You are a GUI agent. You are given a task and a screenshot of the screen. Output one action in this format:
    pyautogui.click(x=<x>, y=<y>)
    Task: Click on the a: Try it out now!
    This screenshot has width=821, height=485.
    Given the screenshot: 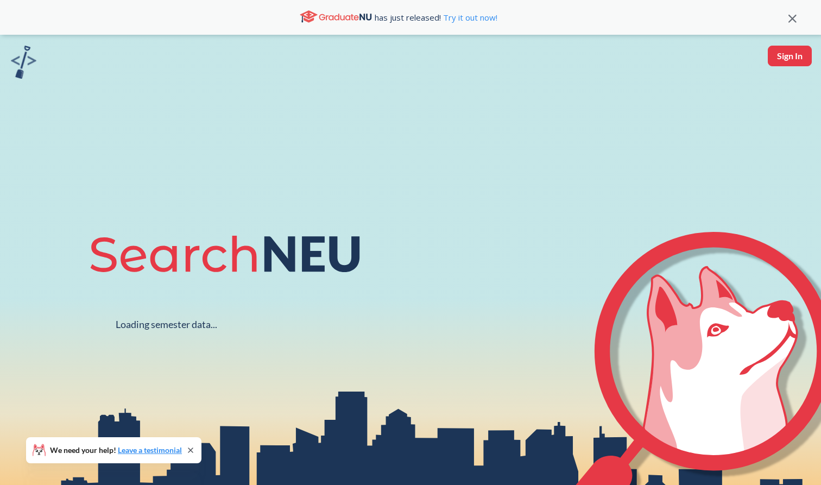 What is the action you would take?
    pyautogui.click(x=469, y=17)
    